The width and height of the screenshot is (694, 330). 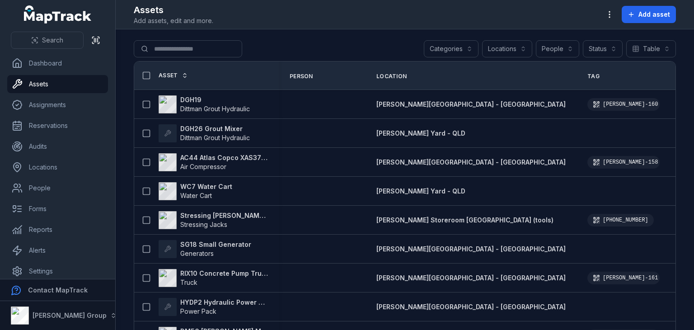 What do you see at coordinates (57, 250) in the screenshot?
I see `a: Alerts` at bounding box center [57, 250].